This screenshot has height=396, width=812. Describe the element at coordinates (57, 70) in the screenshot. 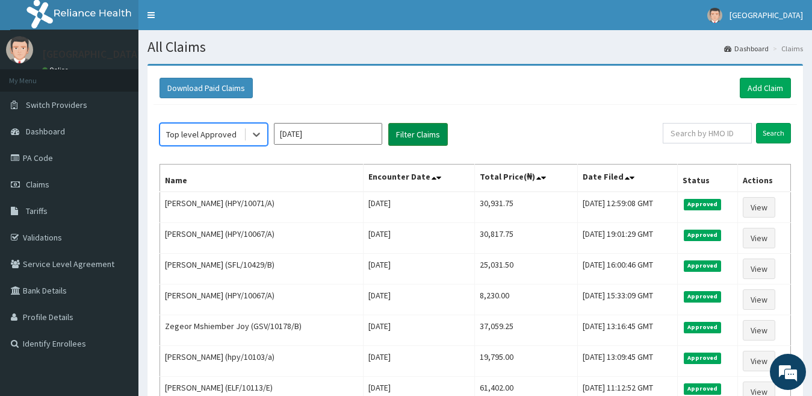

I see `a: Online` at that location.